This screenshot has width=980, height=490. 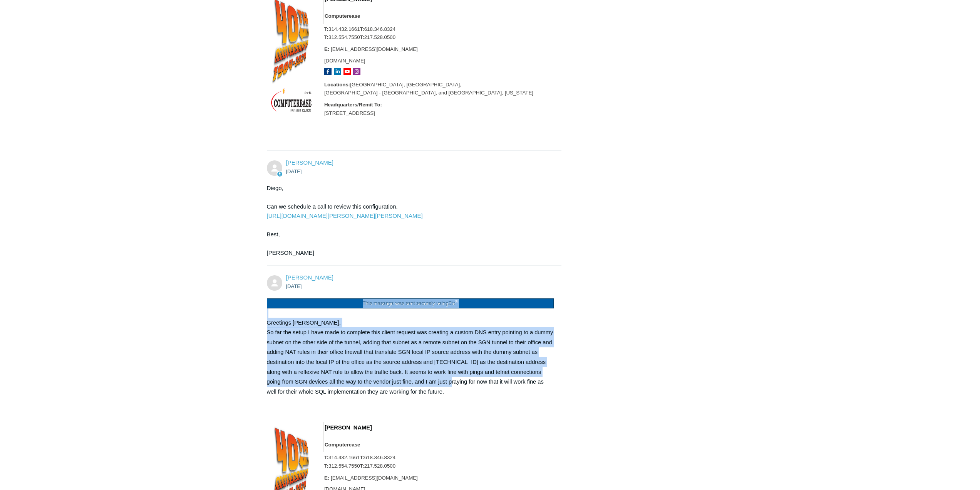 What do you see at coordinates (294, 171) in the screenshot?
I see `time: 08/26/2024, 14:43` at bounding box center [294, 171].